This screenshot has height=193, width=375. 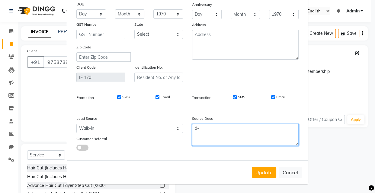 What do you see at coordinates (202, 97) in the screenshot?
I see `label: Transaction` at bounding box center [202, 97].